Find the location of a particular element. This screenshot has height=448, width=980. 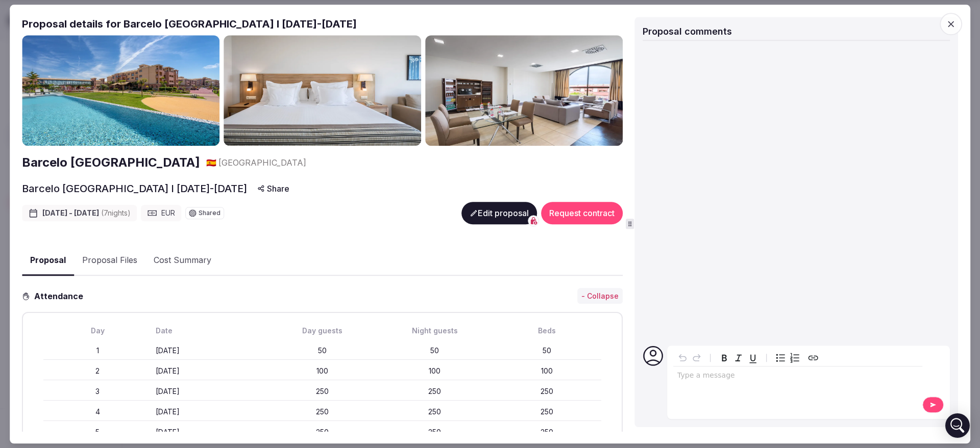

button: Proposal Files is located at coordinates (110, 261).